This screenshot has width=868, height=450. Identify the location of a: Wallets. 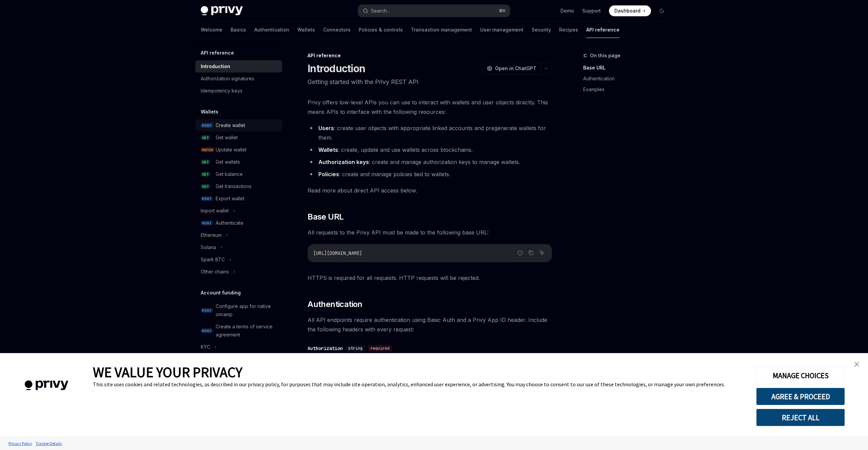
(306, 30).